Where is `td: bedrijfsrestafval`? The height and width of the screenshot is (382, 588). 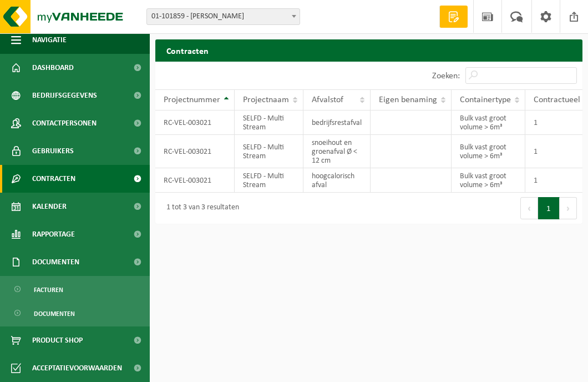
td: bedrijfsrestafval is located at coordinates (337, 122).